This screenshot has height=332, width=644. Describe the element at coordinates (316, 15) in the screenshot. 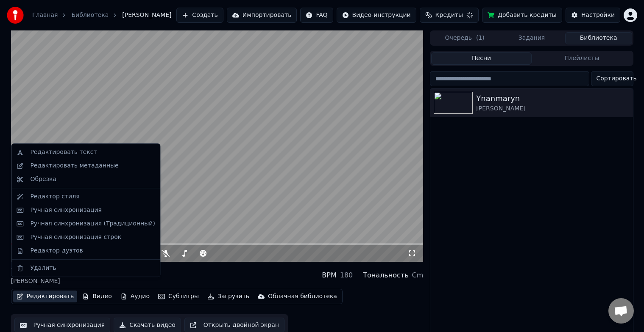

I see `button: FAQ` at that location.